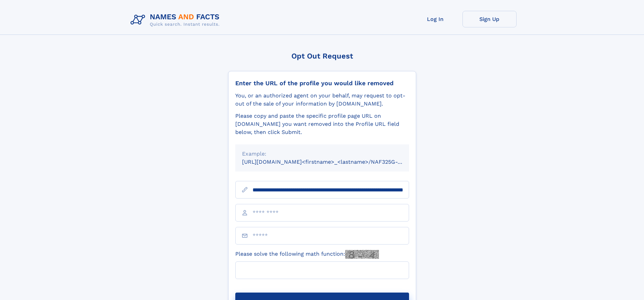  What do you see at coordinates (435, 19) in the screenshot?
I see `a: Log In` at bounding box center [435, 19].